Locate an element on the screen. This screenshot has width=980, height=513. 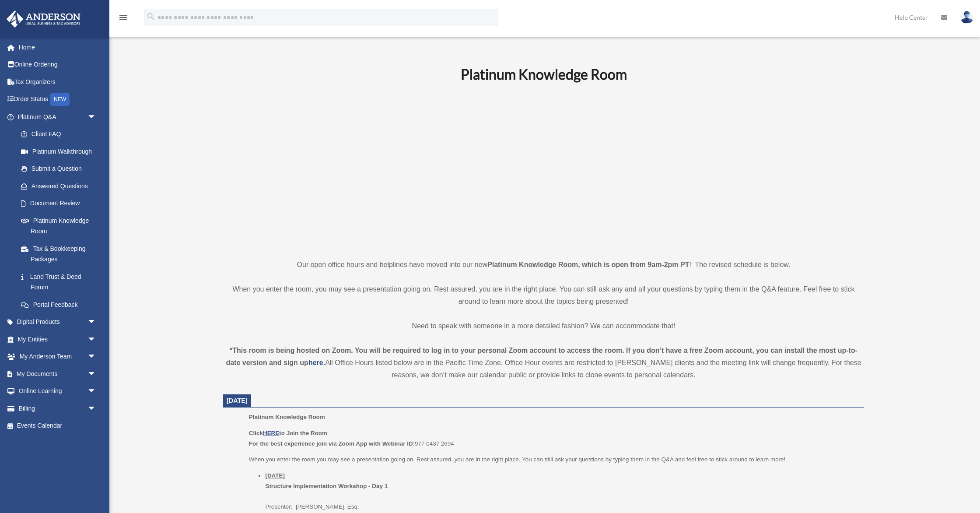
p: Need to speak with someone in a more detailed fashion? We can accommodate that! is located at coordinates (543, 326).